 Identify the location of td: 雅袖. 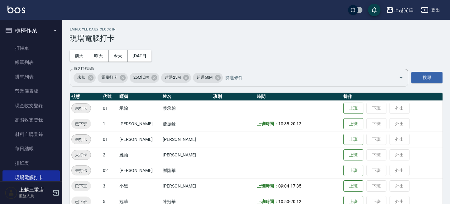
(139, 155).